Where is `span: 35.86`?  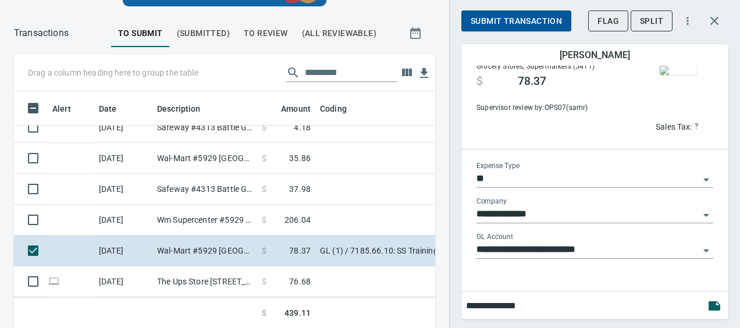 span: 35.86 is located at coordinates (300, 158).